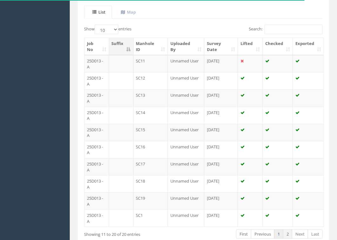 This screenshot has width=337, height=240. Describe the element at coordinates (99, 12) in the screenshot. I see `uib-tab-heading: List` at that location.